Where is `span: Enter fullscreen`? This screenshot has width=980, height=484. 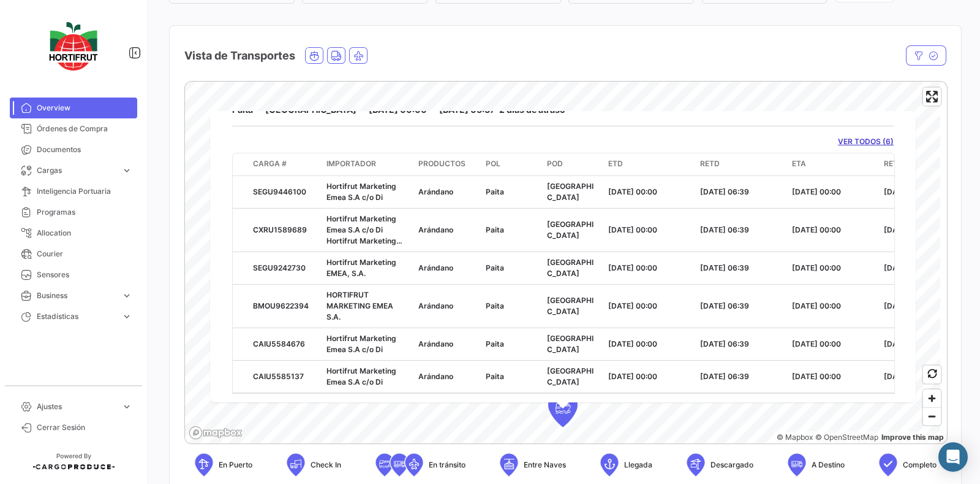
span: Enter fullscreen is located at coordinates (932, 96).